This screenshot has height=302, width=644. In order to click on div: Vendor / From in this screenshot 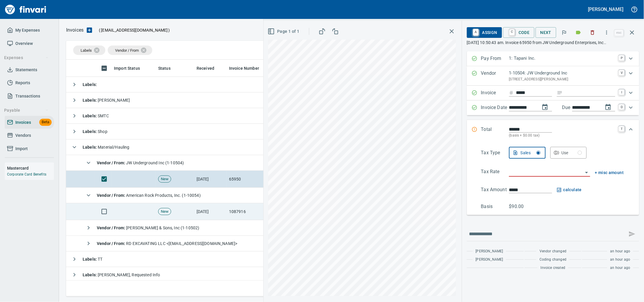, I will do `click(130, 50)`.